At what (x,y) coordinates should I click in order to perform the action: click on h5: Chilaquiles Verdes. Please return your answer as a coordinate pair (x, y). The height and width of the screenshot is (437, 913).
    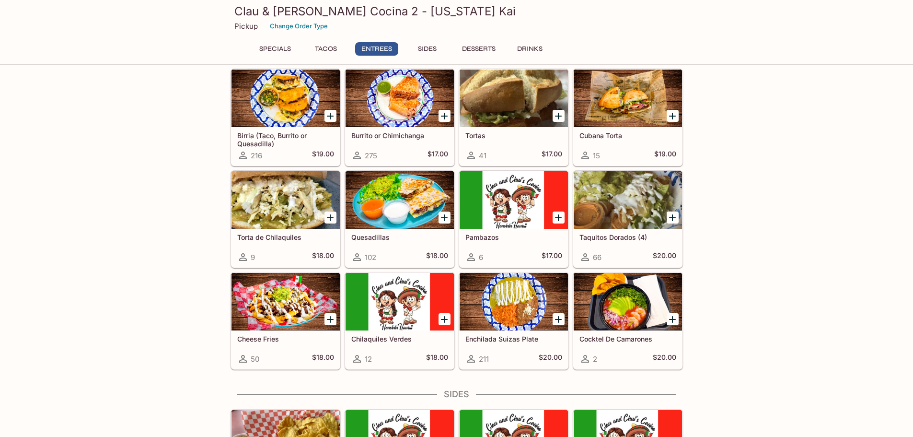
    Looking at the image, I should click on (400, 338).